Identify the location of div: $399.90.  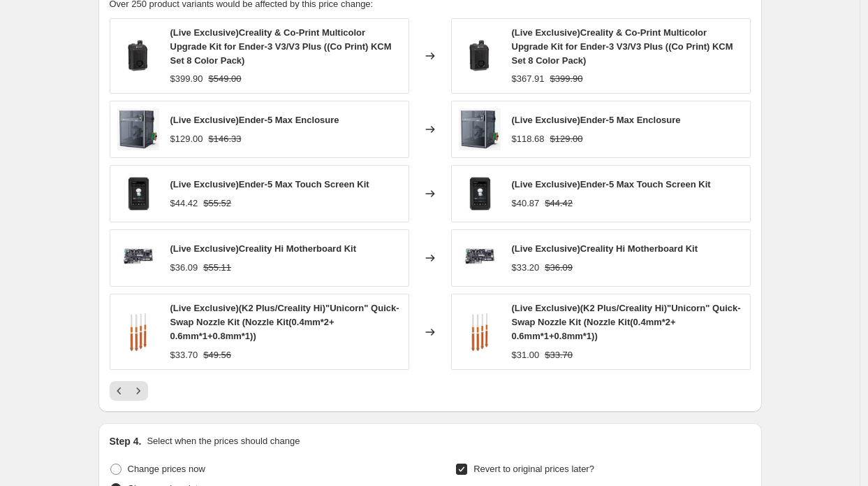
(186, 79).